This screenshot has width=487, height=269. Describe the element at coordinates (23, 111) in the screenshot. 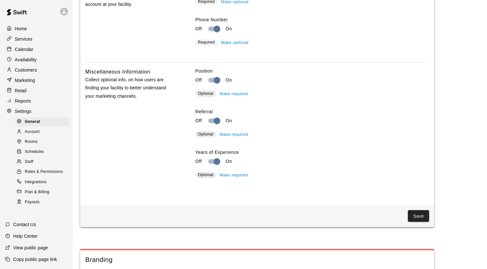

I see `p: Settings` at that location.